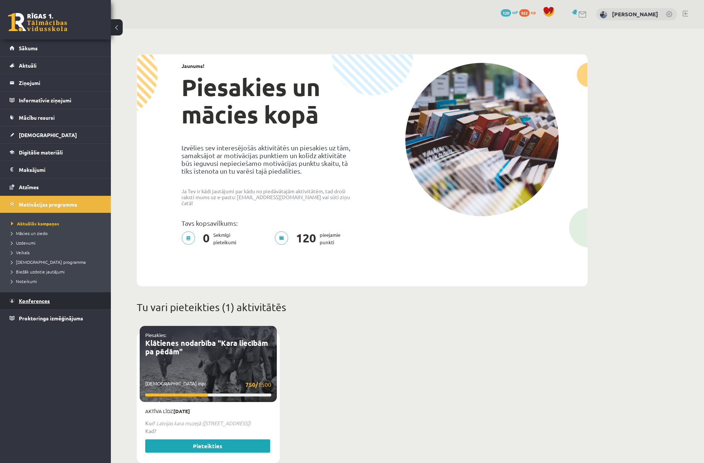 This screenshot has height=463, width=704. What do you see at coordinates (211, 239) in the screenshot?
I see `p: Sekmīgi pieteikumi` at bounding box center [211, 239].